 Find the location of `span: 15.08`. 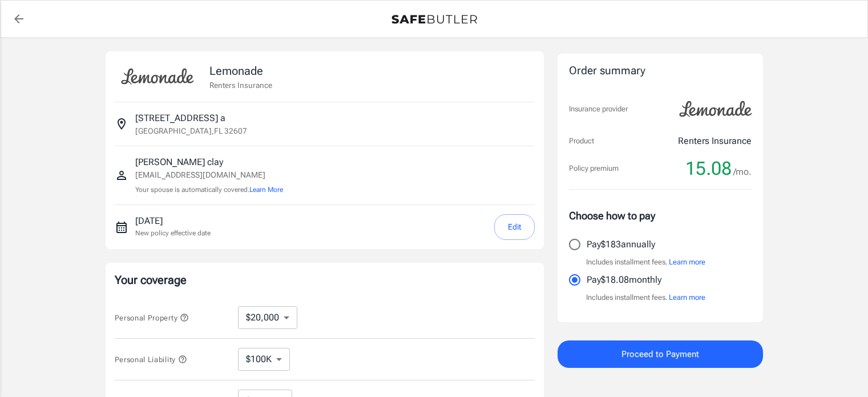

span: 15.08 is located at coordinates (709, 168).